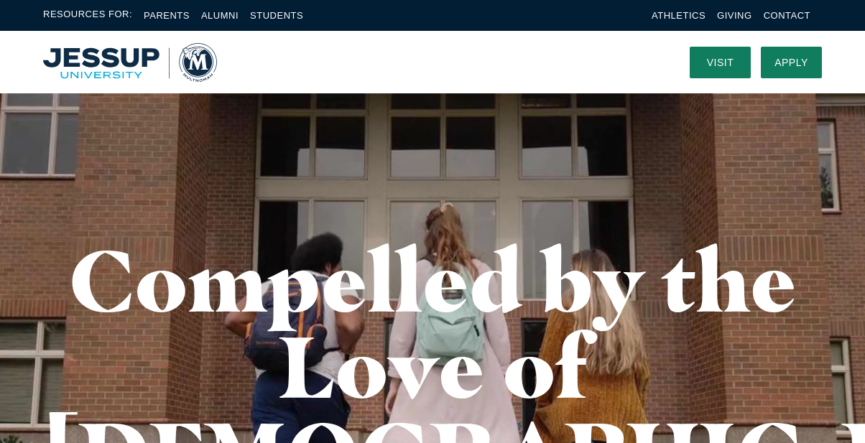 This screenshot has height=443, width=865. I want to click on a: Alumni, so click(220, 15).